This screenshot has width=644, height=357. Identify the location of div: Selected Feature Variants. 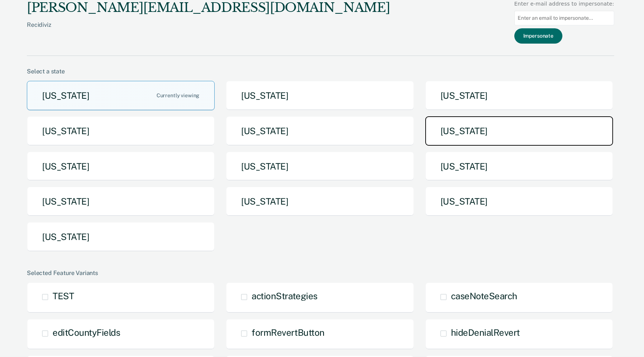
(320, 273).